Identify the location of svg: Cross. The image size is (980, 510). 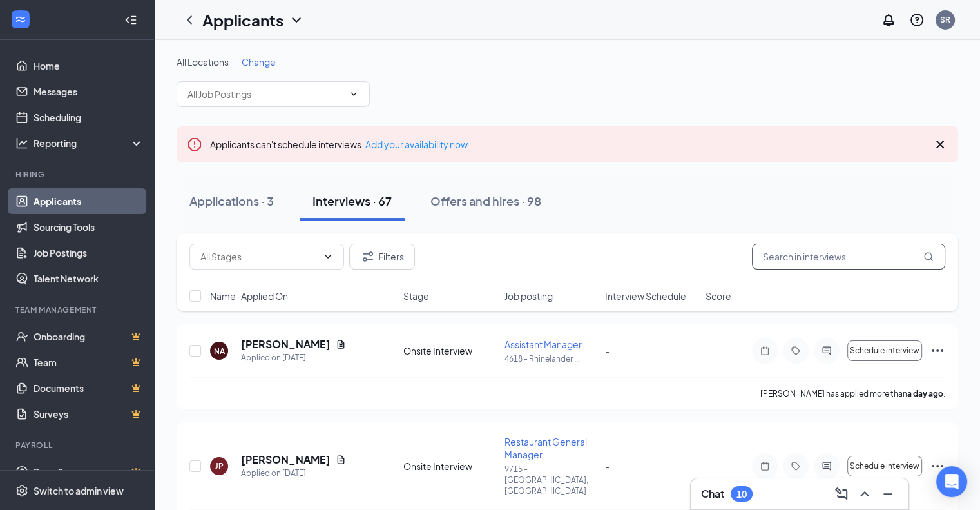
(940, 145).